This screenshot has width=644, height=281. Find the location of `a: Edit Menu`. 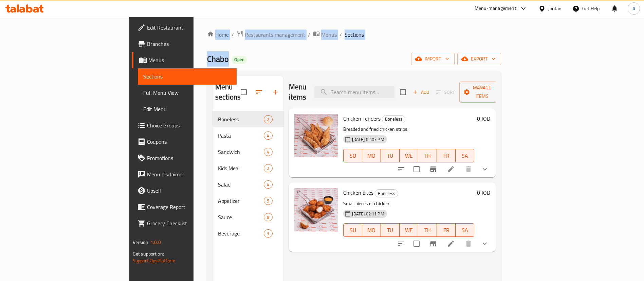

a: Edit Menu is located at coordinates (187, 109).